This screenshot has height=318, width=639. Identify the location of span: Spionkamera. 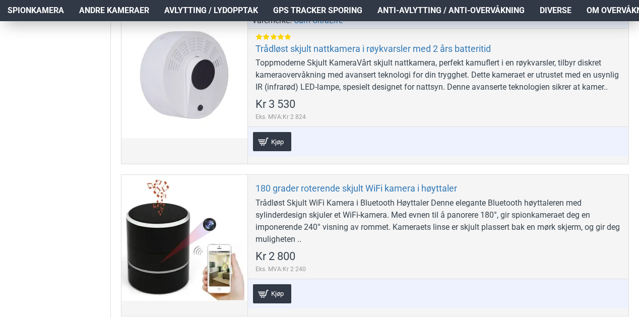
(36, 11).